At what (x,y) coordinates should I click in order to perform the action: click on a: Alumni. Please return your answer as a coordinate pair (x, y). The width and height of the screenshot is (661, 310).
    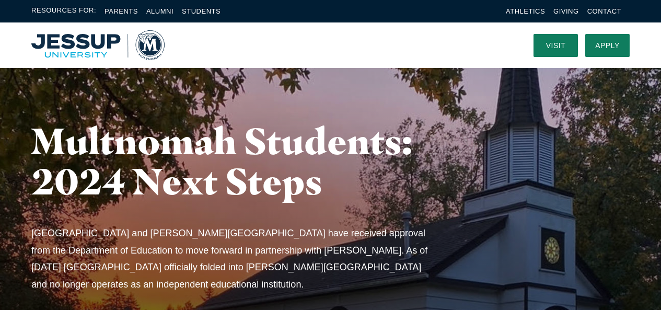
    Looking at the image, I should click on (160, 11).